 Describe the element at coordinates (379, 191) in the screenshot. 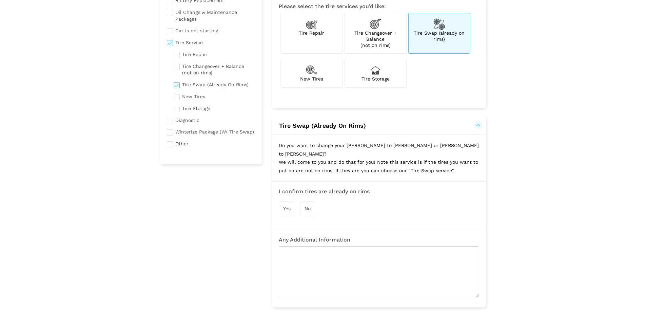

I see `h3: I confirm tires are already on rims` at that location.